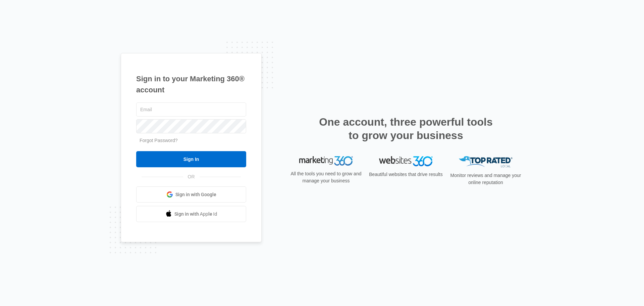 The image size is (644, 306). I want to click on span: Sign in with Google, so click(196, 194).